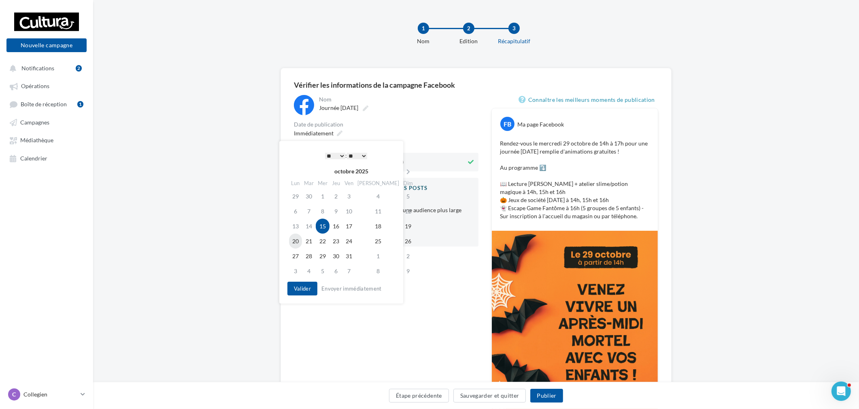 This screenshot has height=409, width=859. I want to click on th: Mer, so click(322, 183).